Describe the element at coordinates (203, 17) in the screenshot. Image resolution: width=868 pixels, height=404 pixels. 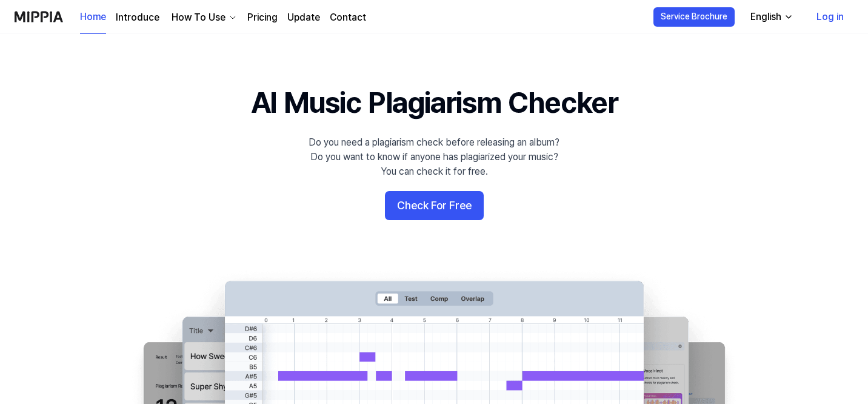
I see `button: How To Use` at that location.